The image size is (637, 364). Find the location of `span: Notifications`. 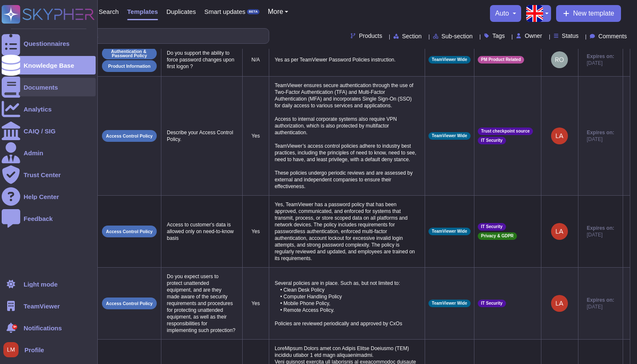

span: Notifications is located at coordinates (43, 328).